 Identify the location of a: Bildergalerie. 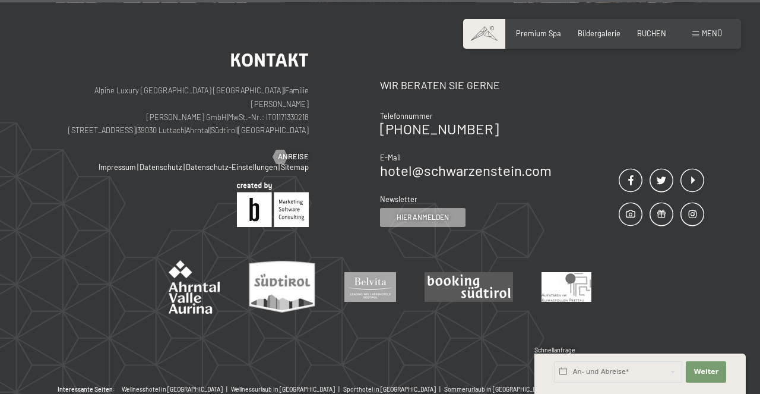
(599, 33).